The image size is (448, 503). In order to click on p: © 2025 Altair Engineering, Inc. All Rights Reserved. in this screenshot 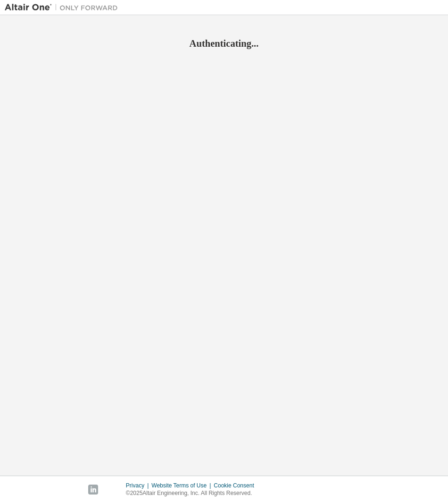, I will do `click(193, 493)`.